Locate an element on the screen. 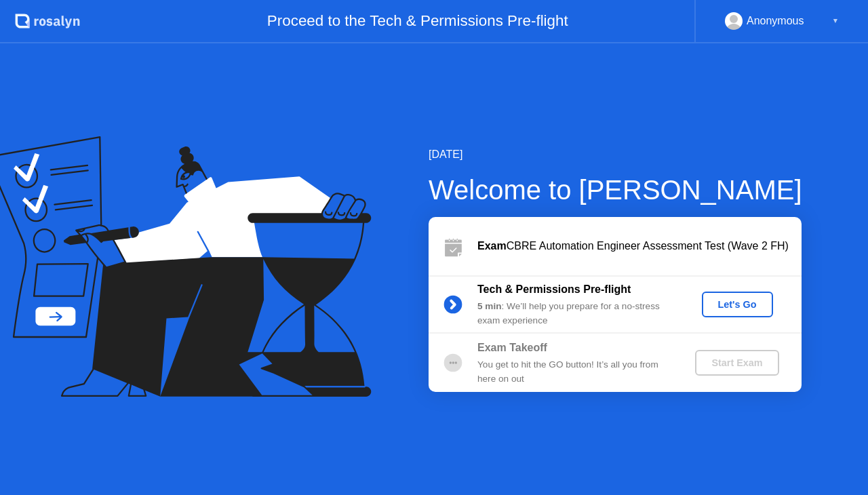 The image size is (868, 495). b: 5 min is located at coordinates (490, 306).